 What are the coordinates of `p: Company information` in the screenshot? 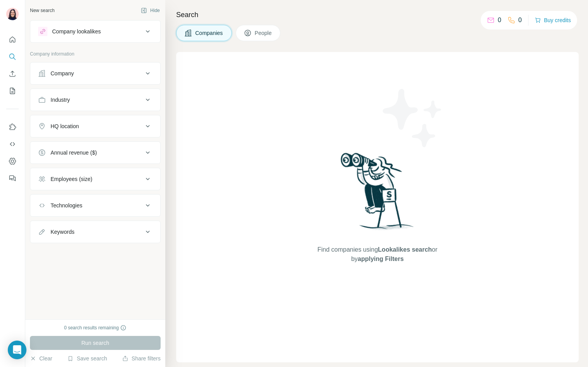 It's located at (95, 54).